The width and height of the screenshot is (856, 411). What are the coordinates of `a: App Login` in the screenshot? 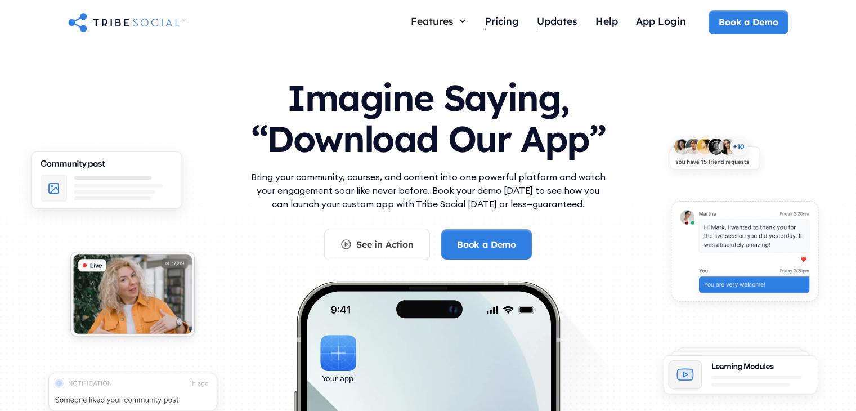 It's located at (661, 22).